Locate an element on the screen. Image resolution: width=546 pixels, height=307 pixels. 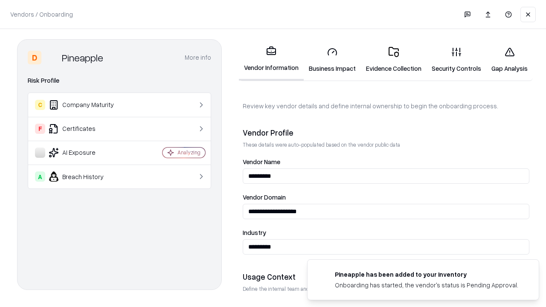
div: Breach History is located at coordinates (86, 177).